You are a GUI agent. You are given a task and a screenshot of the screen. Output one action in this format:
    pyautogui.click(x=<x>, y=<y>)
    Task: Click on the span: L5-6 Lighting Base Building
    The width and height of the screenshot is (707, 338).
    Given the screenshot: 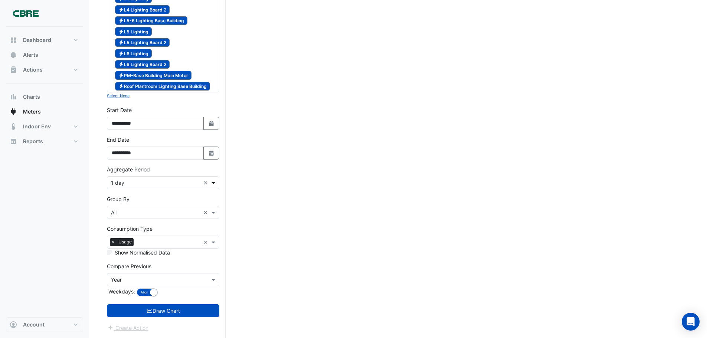 What is the action you would take?
    pyautogui.click(x=151, y=21)
    